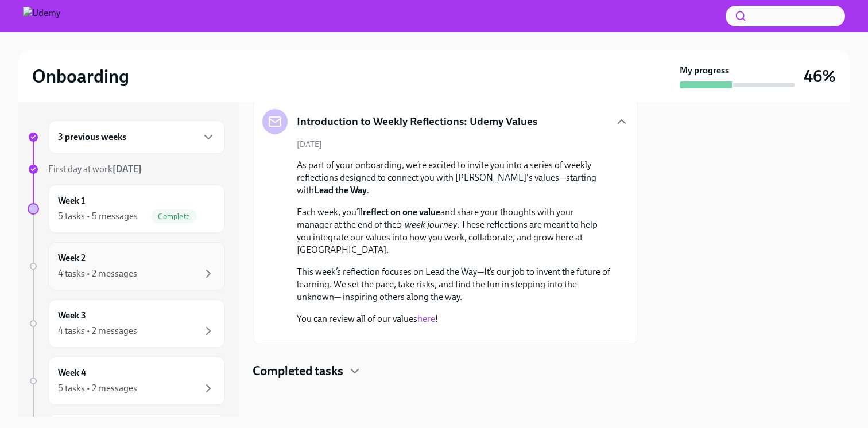 The width and height of the screenshot is (868, 428). Describe the element at coordinates (445, 372) in the screenshot. I see `div: Completed tasks` at that location.